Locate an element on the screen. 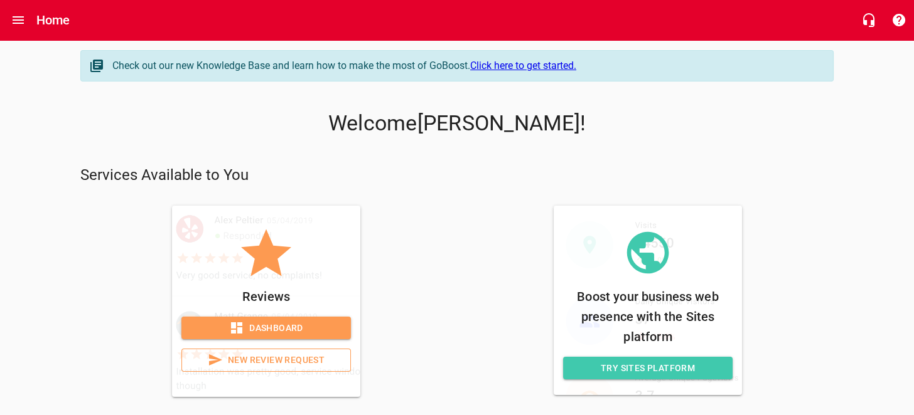 This screenshot has height=415, width=914. button: Support Portal is located at coordinates (899, 20).